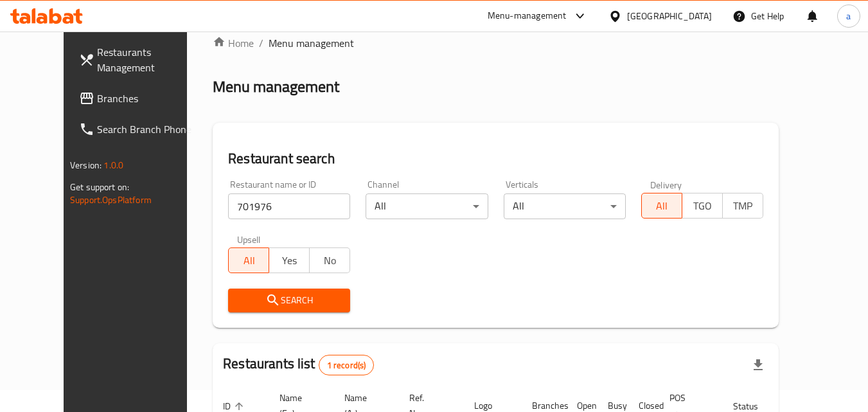 The width and height of the screenshot is (868, 412). What do you see at coordinates (111, 200) in the screenshot?
I see `a: Support.OpsPlatform` at bounding box center [111, 200].